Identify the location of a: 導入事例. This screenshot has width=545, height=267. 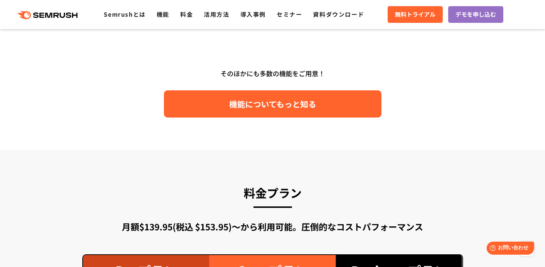
(253, 14).